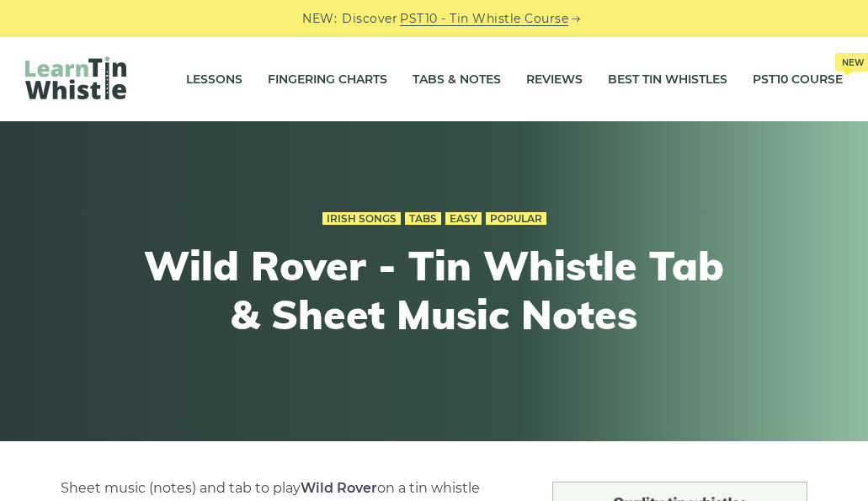 This screenshot has width=868, height=501. Describe the element at coordinates (327, 79) in the screenshot. I see `a: Fingering Charts` at that location.